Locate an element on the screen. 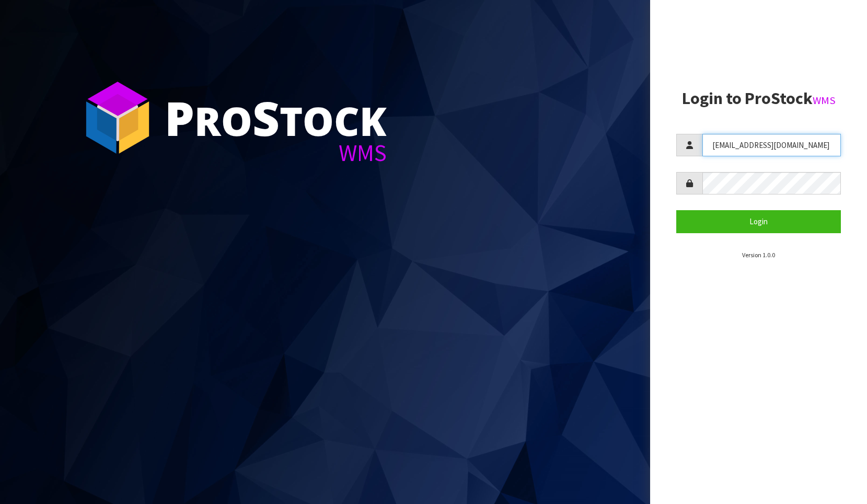 The width and height of the screenshot is (867, 504). button: Login is located at coordinates (758, 221).